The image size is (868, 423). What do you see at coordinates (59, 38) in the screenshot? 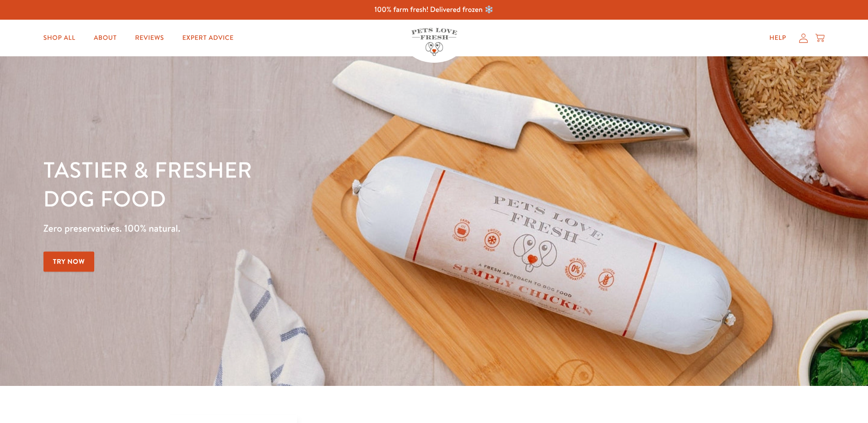
I see `a: Shop All` at bounding box center [59, 38].